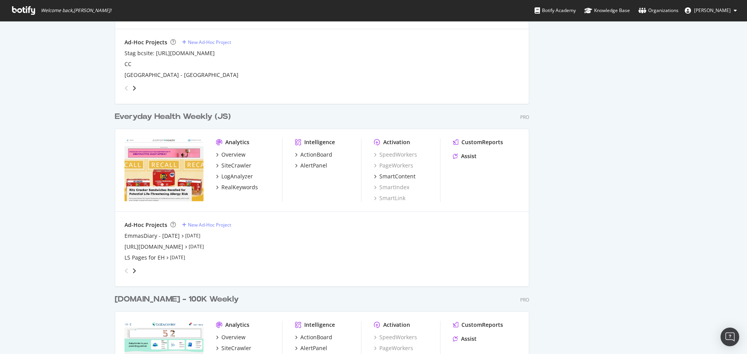  What do you see at coordinates (144, 258) in the screenshot?
I see `div: LS Pages for EH` at bounding box center [144, 258].